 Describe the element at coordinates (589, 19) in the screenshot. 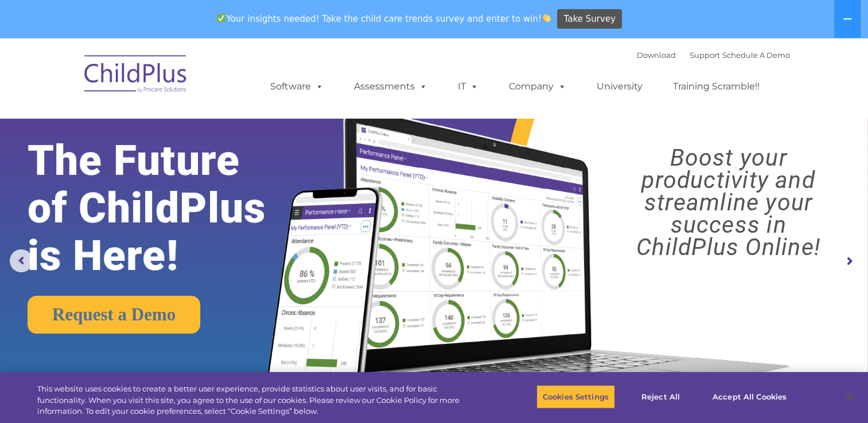

I see `a: Take Survey` at that location.